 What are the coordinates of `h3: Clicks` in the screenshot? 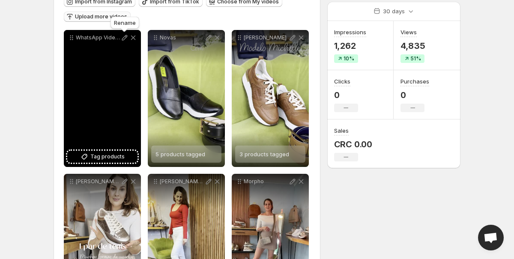 It's located at (342, 81).